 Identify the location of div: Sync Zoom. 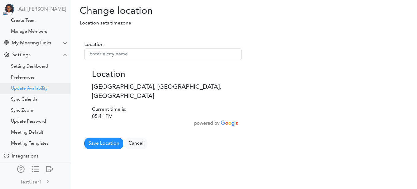
(22, 111).